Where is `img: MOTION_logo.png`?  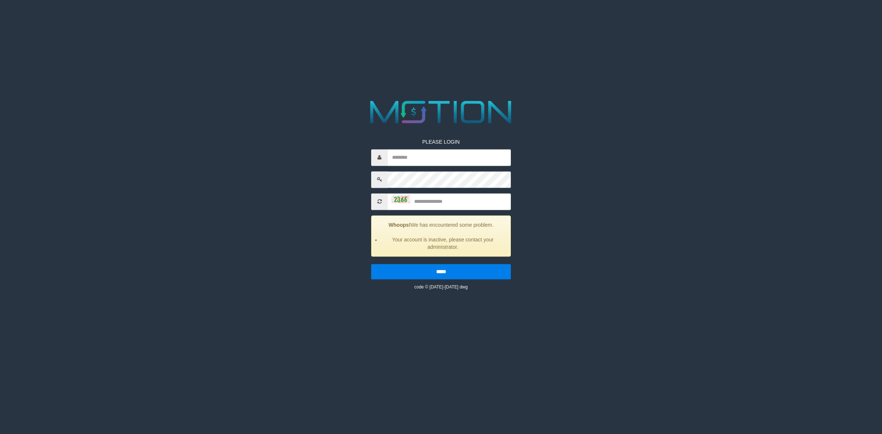
img: MOTION_logo.png is located at coordinates (441, 112).